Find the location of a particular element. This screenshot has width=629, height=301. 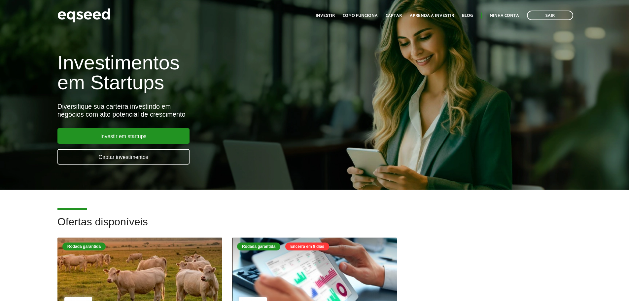

h1: Investimentos em Startups is located at coordinates (210, 73).